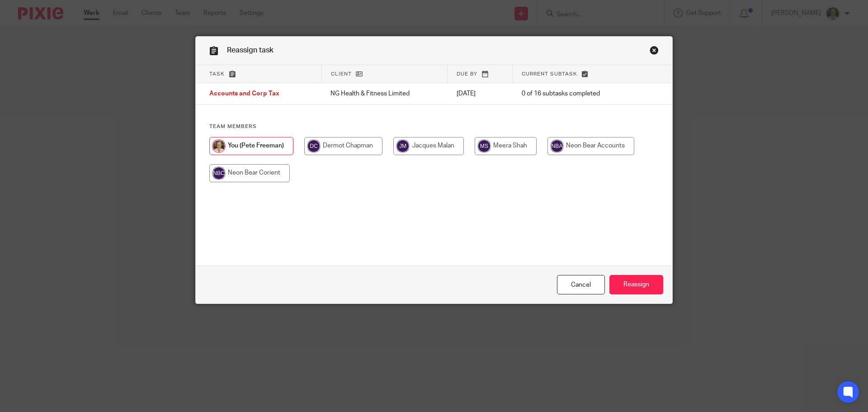 The width and height of the screenshot is (868, 412). What do you see at coordinates (467, 73) in the screenshot?
I see `span: Due by` at bounding box center [467, 73].